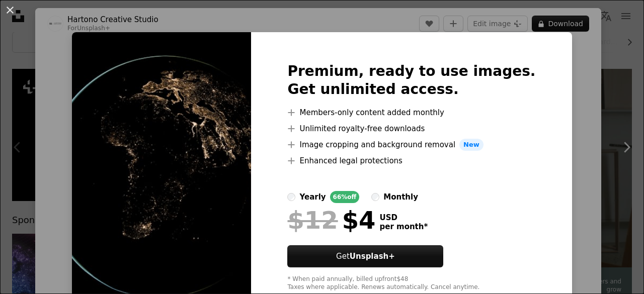  What do you see at coordinates (404, 217) in the screenshot?
I see `span: USD` at bounding box center [404, 217].